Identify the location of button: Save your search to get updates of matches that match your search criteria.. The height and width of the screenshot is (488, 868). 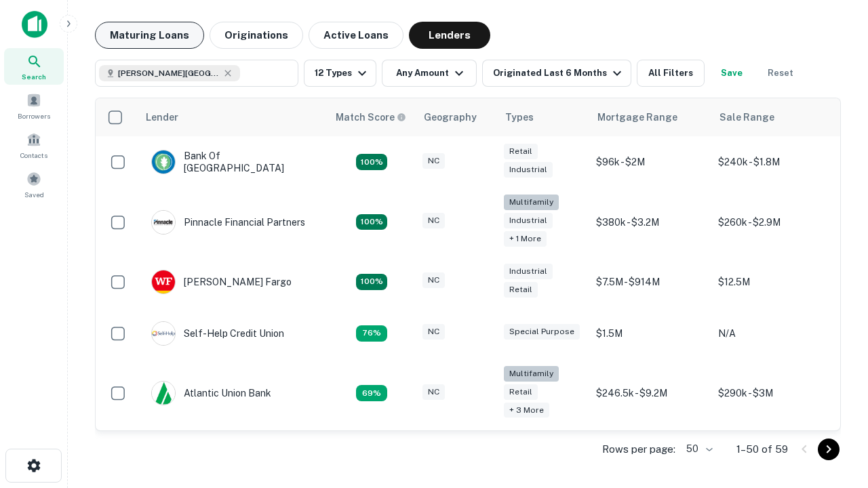
(732, 74).